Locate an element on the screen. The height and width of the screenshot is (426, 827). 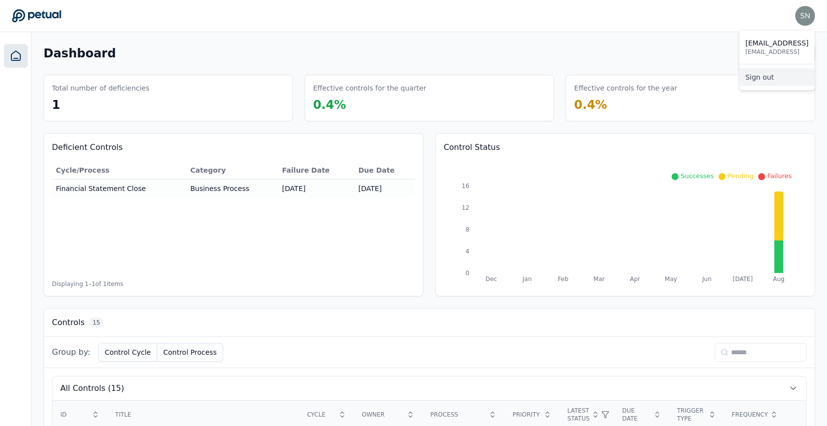
div: Owner is located at coordinates (388, 415).